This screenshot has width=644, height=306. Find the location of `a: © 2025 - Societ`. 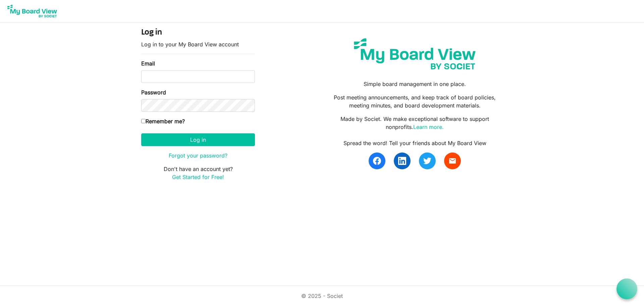

a: © 2025 - Societ is located at coordinates (322, 296).